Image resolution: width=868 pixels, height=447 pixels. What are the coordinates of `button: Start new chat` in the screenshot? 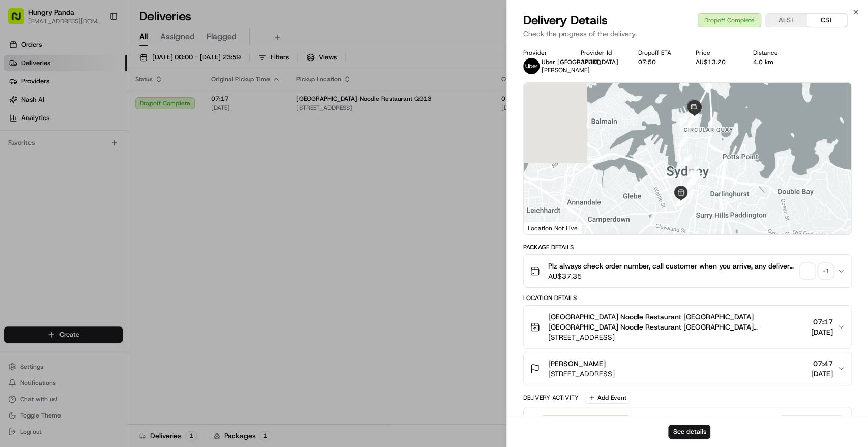 It's located at (179, 106).